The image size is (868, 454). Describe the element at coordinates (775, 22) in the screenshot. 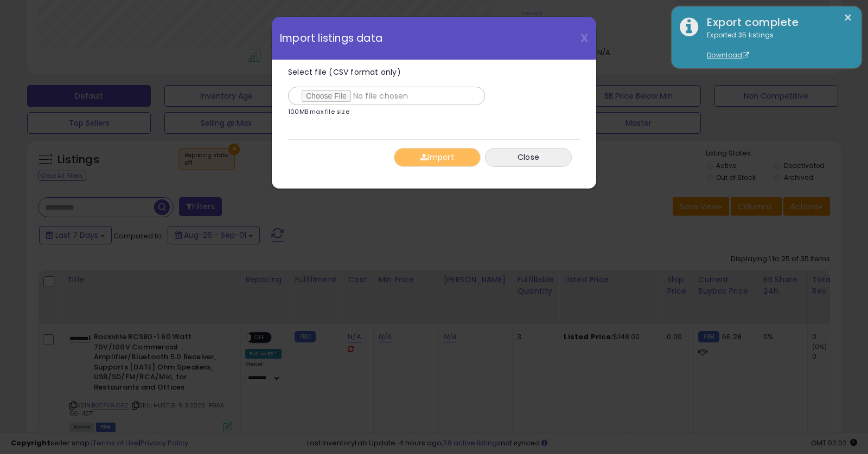

I see `div: Export complete` at that location.